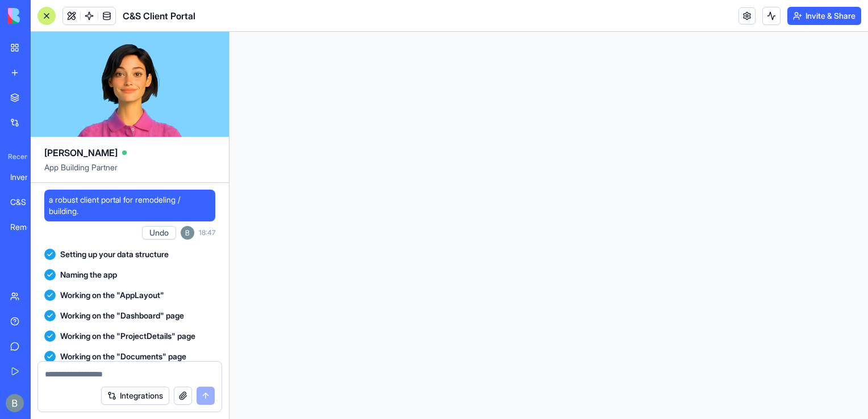 The height and width of the screenshot is (419, 868). I want to click on button: Integrations, so click(135, 396).